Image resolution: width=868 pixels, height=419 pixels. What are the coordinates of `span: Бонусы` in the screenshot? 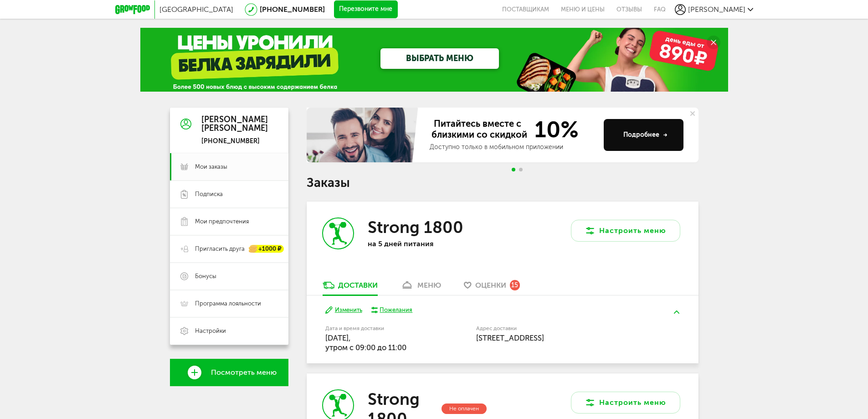 It's located at (205, 277).